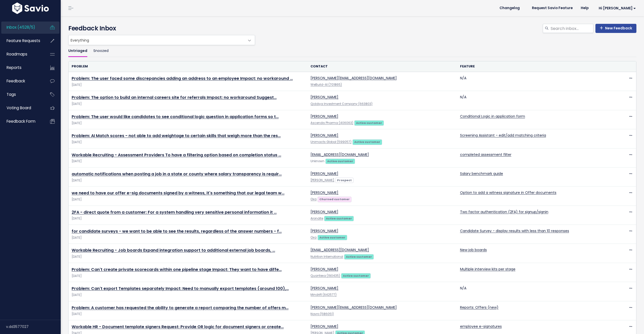 The height and width of the screenshot is (334, 644). Describe the element at coordinates (616, 28) in the screenshot. I see `a: New Feedback` at that location.